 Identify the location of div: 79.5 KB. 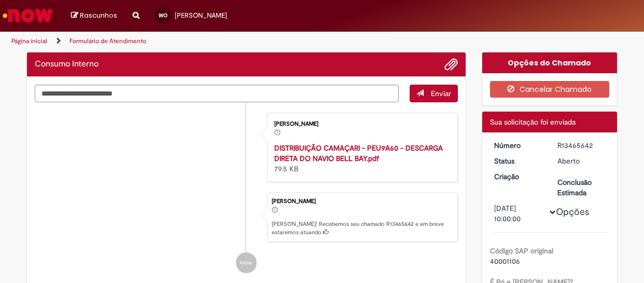
(360, 158).